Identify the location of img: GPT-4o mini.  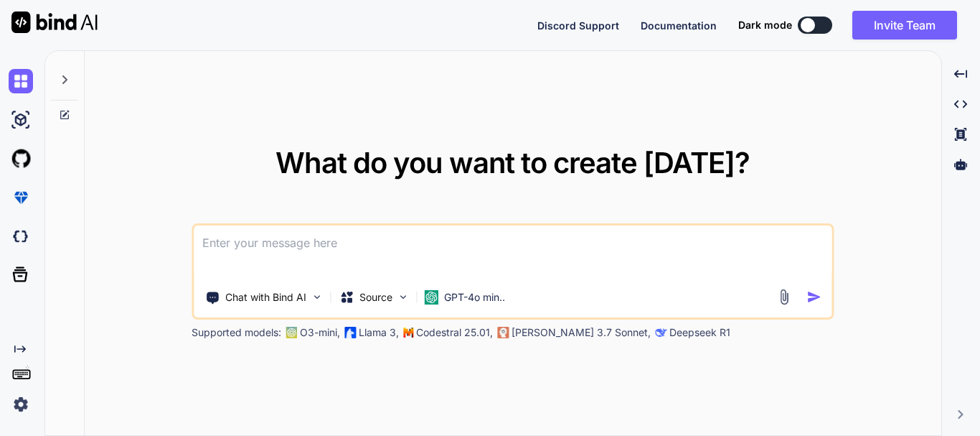
(431, 297).